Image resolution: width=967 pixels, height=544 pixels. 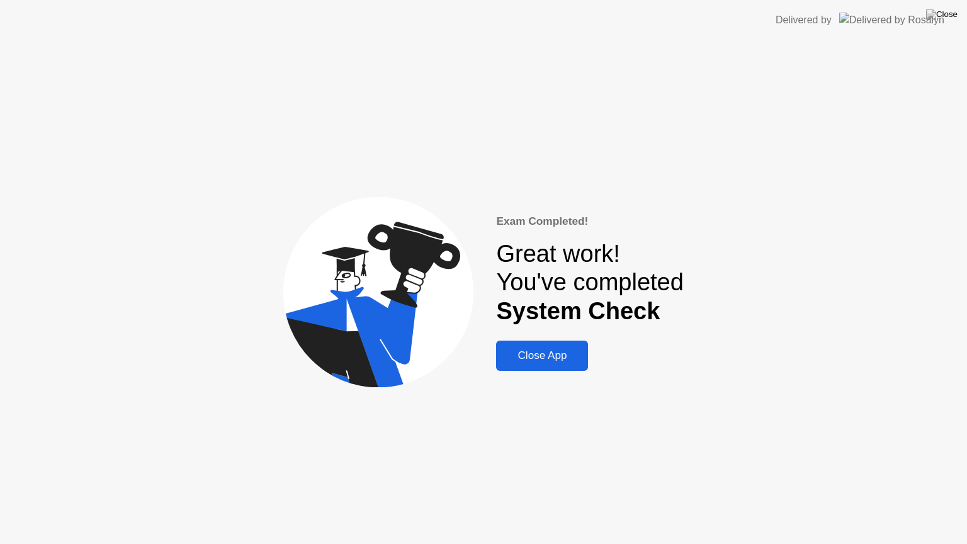 What do you see at coordinates (891, 20) in the screenshot?
I see `img: Delivered by Rosalyn` at bounding box center [891, 20].